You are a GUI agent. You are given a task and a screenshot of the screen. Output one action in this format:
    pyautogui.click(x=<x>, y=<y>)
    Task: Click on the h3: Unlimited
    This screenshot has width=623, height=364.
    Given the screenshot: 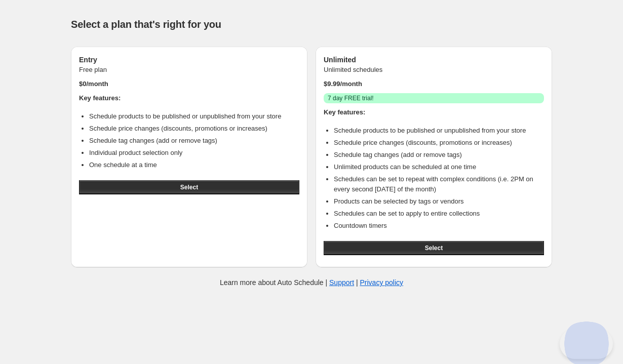 What is the action you would take?
    pyautogui.click(x=434, y=60)
    